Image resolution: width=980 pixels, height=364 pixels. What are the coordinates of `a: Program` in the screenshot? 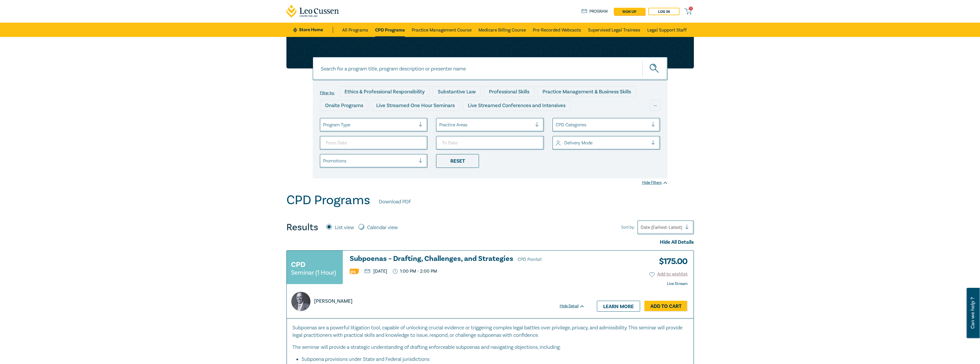 It's located at (594, 11).